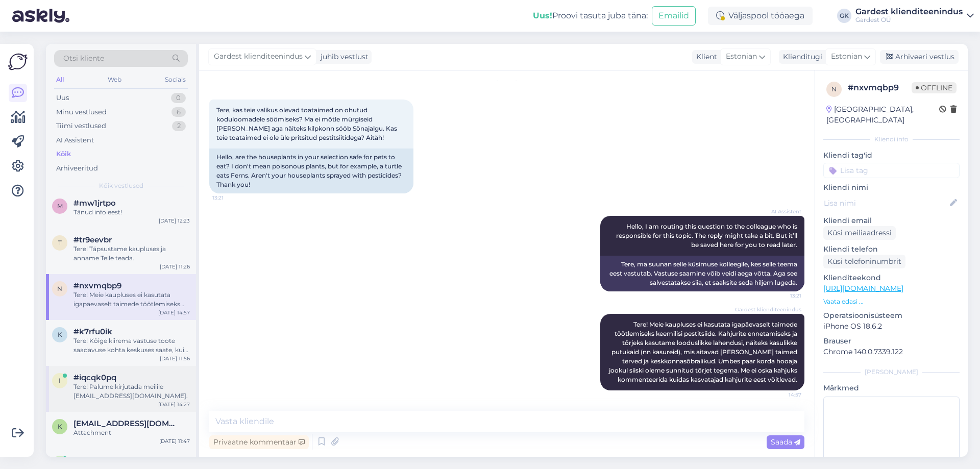 This screenshot has height=469, width=980. I want to click on p: Kliendi tag'id, so click(892, 155).